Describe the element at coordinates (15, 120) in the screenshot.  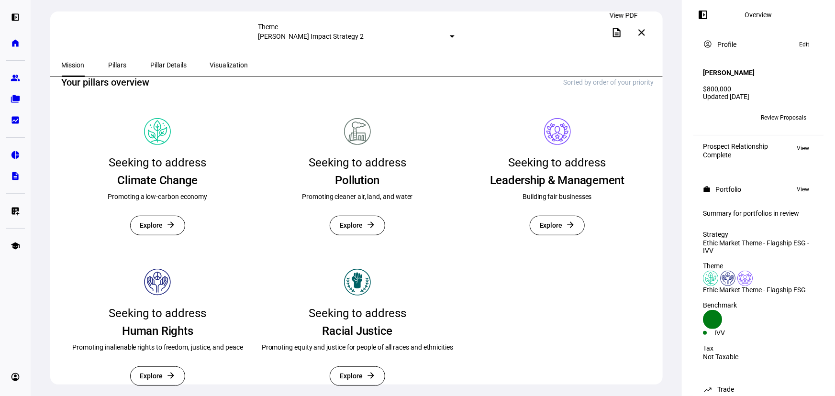
I see `a: bid_landscape` at that location.